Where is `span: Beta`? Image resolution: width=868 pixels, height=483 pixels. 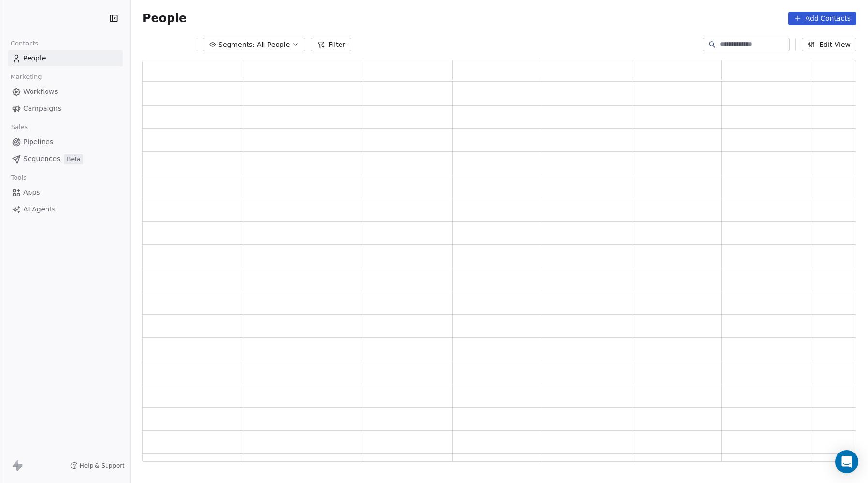
span: Beta is located at coordinates (73, 159).